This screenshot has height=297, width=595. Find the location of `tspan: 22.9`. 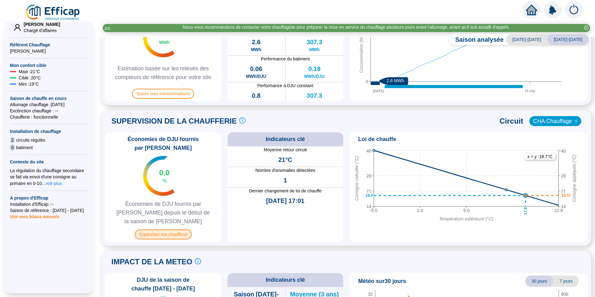

tspan: 22.9 is located at coordinates (558, 210).